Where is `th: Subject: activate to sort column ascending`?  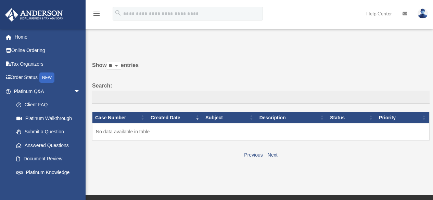 th: Subject: activate to sort column ascending is located at coordinates (230, 118).